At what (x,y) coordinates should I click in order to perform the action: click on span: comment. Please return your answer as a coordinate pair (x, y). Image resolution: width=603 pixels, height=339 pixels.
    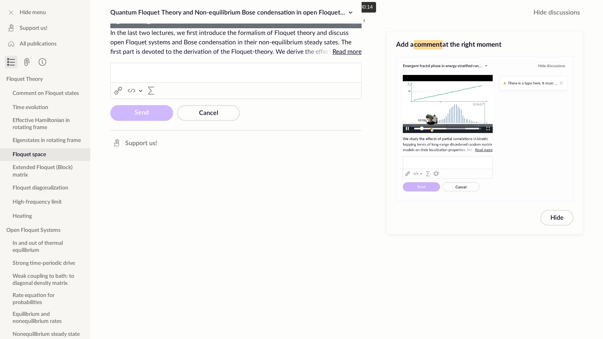
    Looking at the image, I should click on (428, 45).